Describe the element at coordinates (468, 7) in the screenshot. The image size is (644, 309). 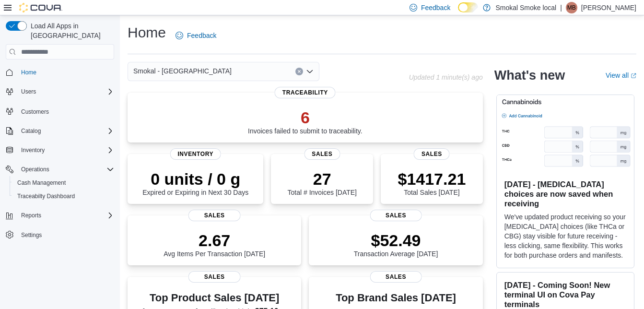
I see `input: Dark Mode` at that location.